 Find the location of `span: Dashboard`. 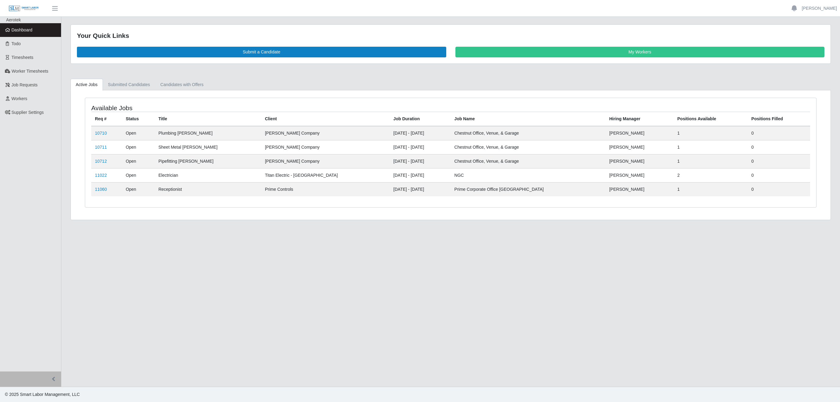

span: Dashboard is located at coordinates (22, 30).